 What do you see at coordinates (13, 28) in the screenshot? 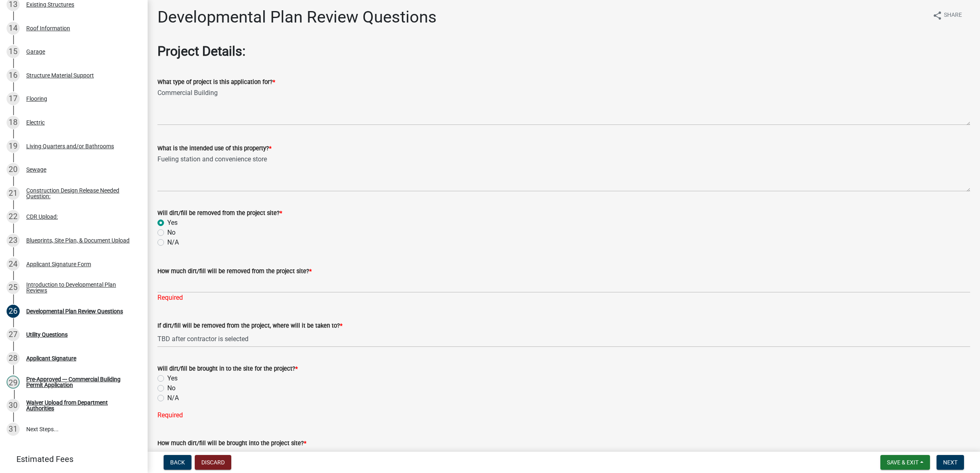
I see `div: 14` at bounding box center [13, 28].